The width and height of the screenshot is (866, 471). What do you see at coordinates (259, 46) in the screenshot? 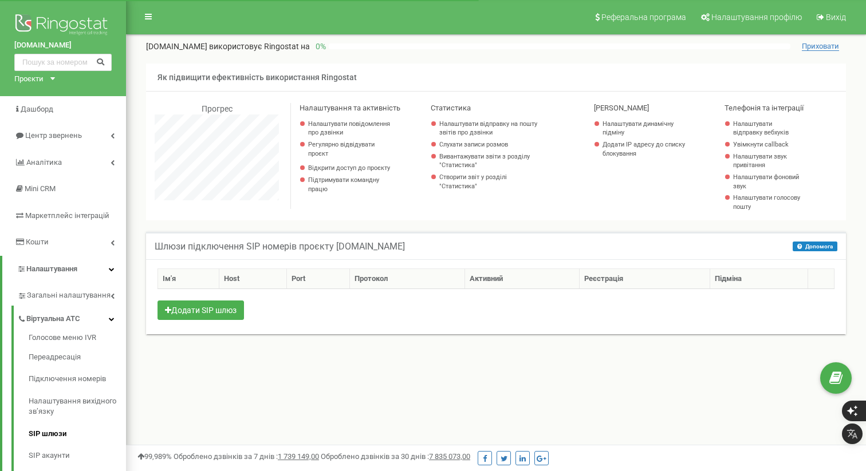
I see `span: використовує Ringostat на` at bounding box center [259, 46].